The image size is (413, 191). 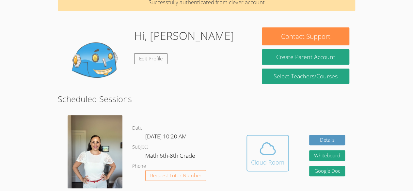 What do you see at coordinates (268, 162) in the screenshot?
I see `div: Cloud Room` at bounding box center [268, 162].